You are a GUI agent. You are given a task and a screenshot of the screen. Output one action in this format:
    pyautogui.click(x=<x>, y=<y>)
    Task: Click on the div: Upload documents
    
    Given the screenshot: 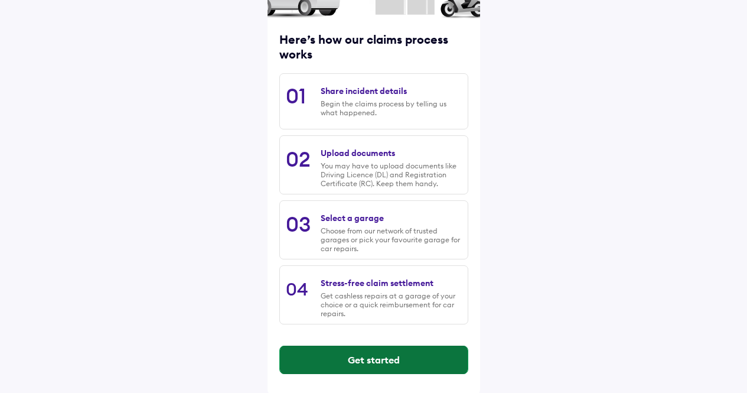 What is the action you would take?
    pyautogui.click(x=358, y=153)
    